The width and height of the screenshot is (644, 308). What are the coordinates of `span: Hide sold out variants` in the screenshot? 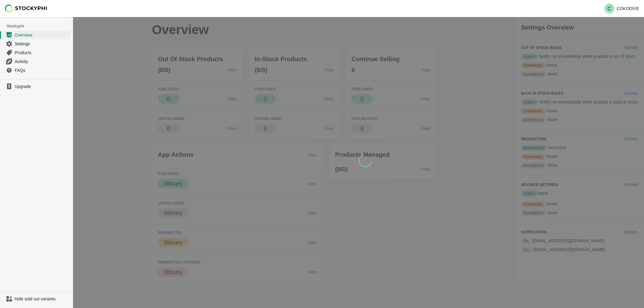 It's located at (41, 299).